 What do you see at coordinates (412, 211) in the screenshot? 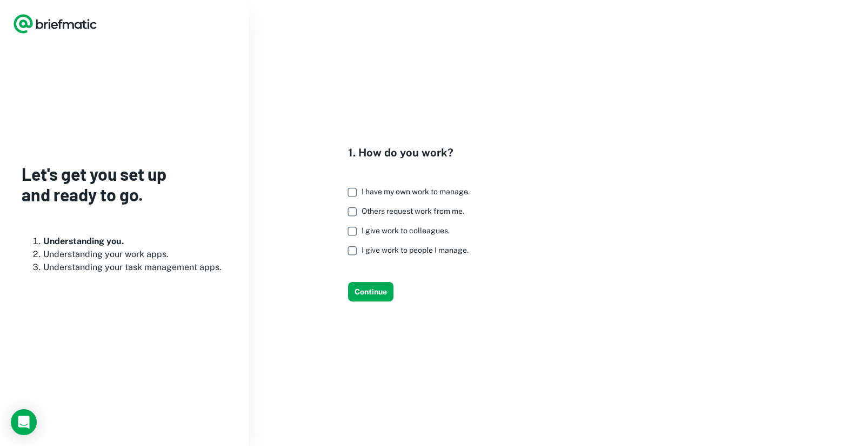
I see `span: Others request work from me.` at bounding box center [412, 211].